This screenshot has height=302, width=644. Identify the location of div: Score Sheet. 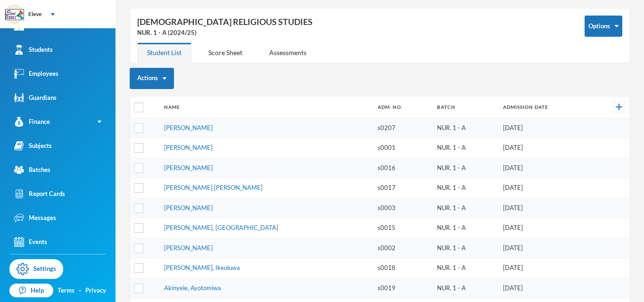
(225, 52).